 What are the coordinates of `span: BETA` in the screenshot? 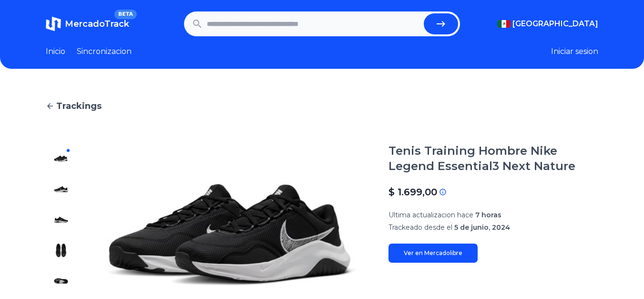 It's located at (125, 14).